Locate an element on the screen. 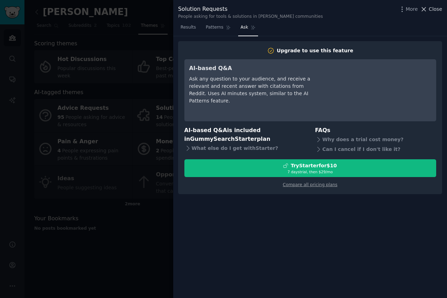 The height and width of the screenshot is (298, 447). div: Ask any question to your audience, and receive a relevant and recent answer with citations from R... is located at coordinates (253, 90).